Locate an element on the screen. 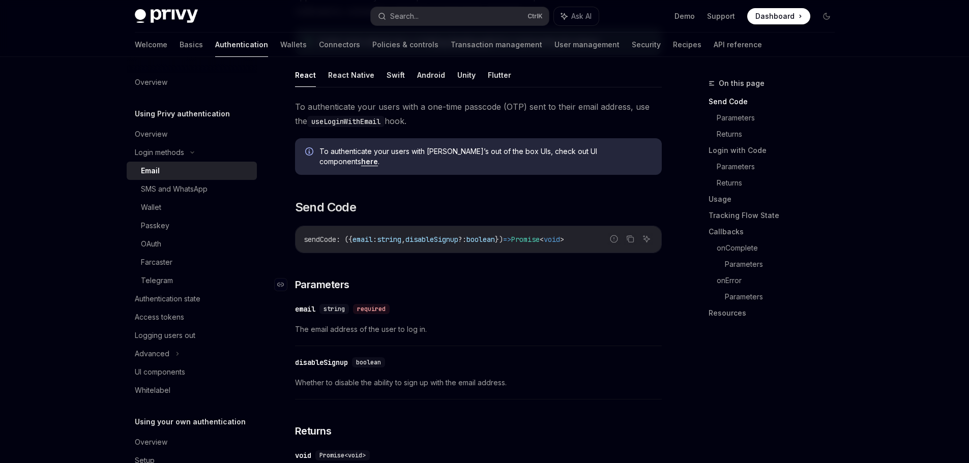  div: Login methods is located at coordinates (159, 153).